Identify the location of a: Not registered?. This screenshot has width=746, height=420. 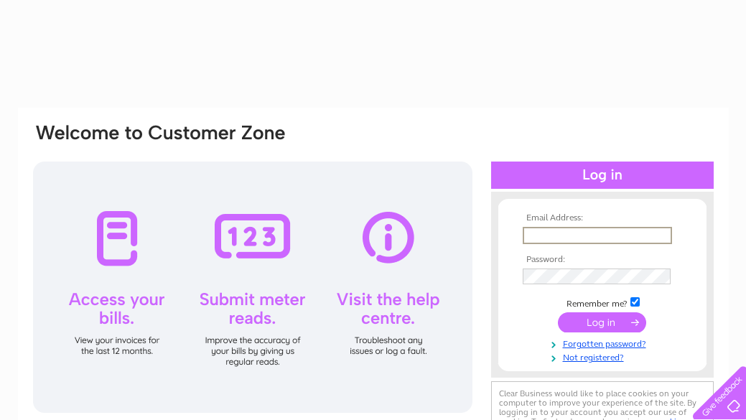
(604, 356).